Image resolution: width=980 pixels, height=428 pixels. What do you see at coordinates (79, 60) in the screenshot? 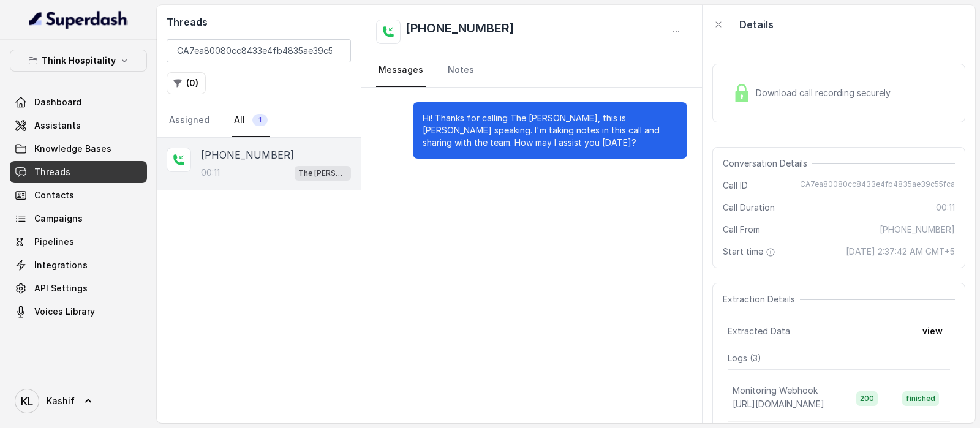
I see `p: Think Hospitality` at bounding box center [79, 60].